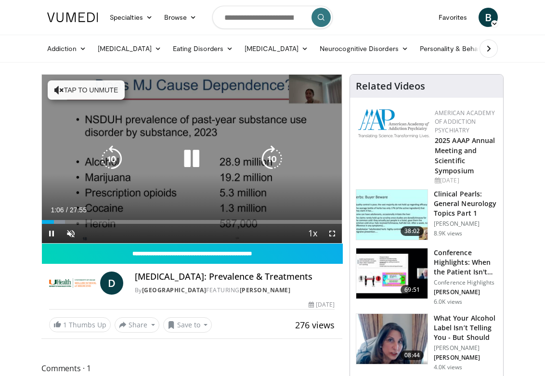 Image resolution: width=545 pixels, height=376 pixels. I want to click on a: 69:51 Conference Highlights: When the Patient Isn't Getting Better - A Psy… Conference Highlights..., so click(426, 277).